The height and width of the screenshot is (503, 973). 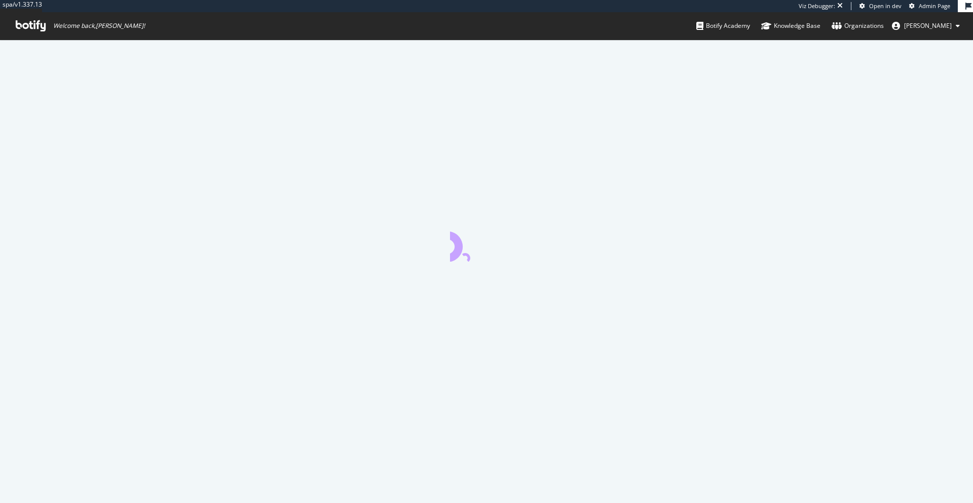 I want to click on span: Open in dev, so click(x=886, y=6).